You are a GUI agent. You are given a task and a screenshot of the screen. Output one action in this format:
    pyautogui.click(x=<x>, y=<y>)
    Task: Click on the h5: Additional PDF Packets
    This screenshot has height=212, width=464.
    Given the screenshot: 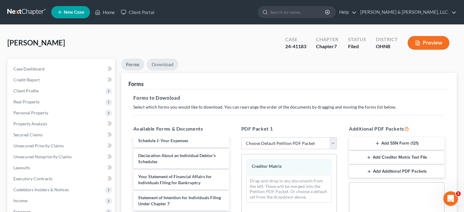 What is the action you would take?
    pyautogui.click(x=397, y=129)
    